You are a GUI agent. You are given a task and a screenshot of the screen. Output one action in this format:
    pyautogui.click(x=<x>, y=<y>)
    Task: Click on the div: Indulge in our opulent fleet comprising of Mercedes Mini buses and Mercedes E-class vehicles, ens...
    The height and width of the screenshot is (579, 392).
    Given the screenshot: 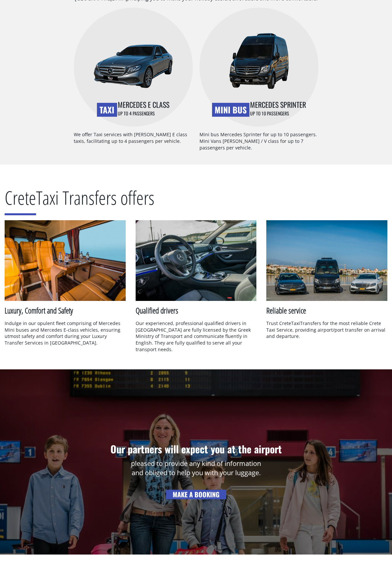 What is the action you would take?
    pyautogui.click(x=65, y=333)
    